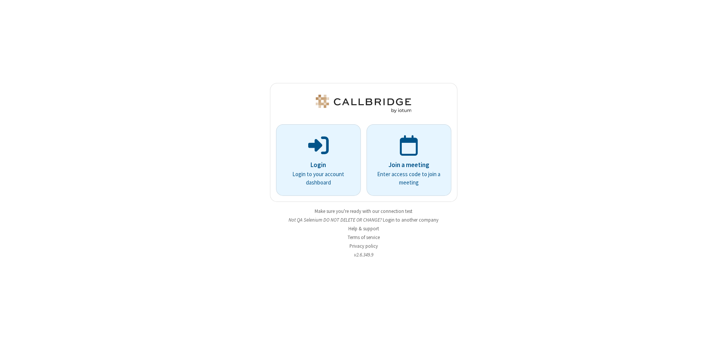 The height and width of the screenshot is (347, 727). I want to click on p: Join a meeting, so click(409, 165).